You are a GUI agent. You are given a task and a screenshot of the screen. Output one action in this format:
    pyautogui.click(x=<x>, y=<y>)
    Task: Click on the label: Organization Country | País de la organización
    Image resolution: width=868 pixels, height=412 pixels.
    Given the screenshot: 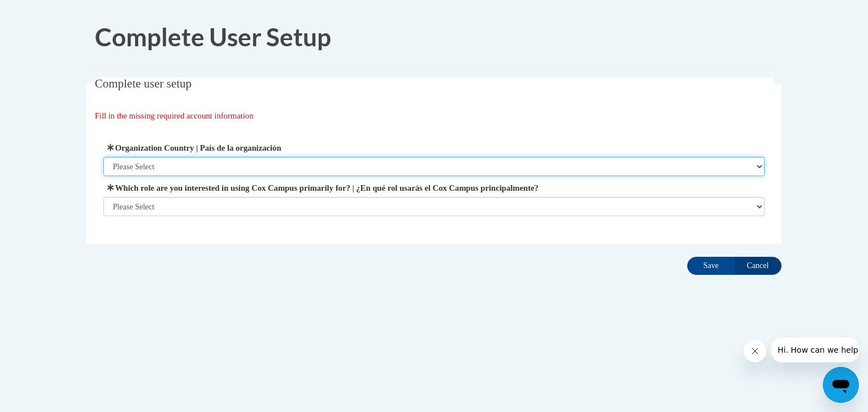 What is the action you would take?
    pyautogui.click(x=434, y=148)
    